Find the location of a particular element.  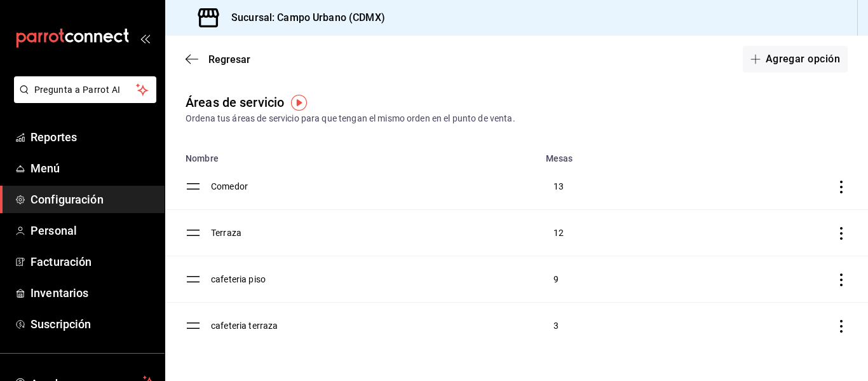

th: Nombre is located at coordinates (351, 154).